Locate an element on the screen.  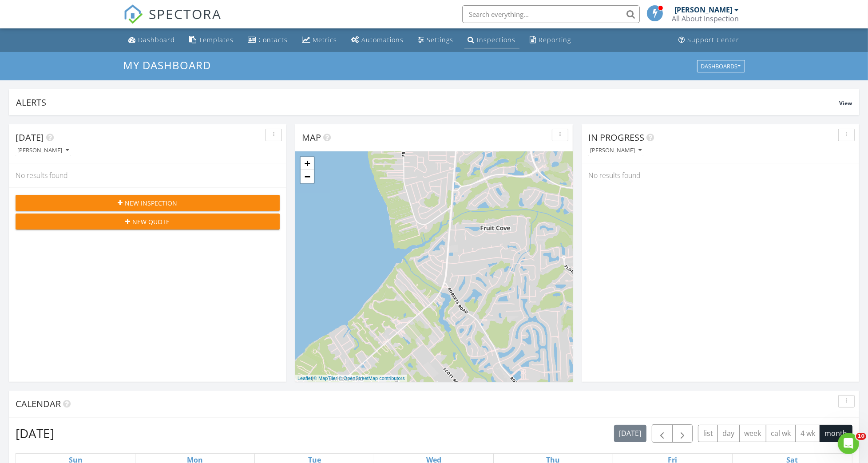
div: Templates is located at coordinates (217, 40).